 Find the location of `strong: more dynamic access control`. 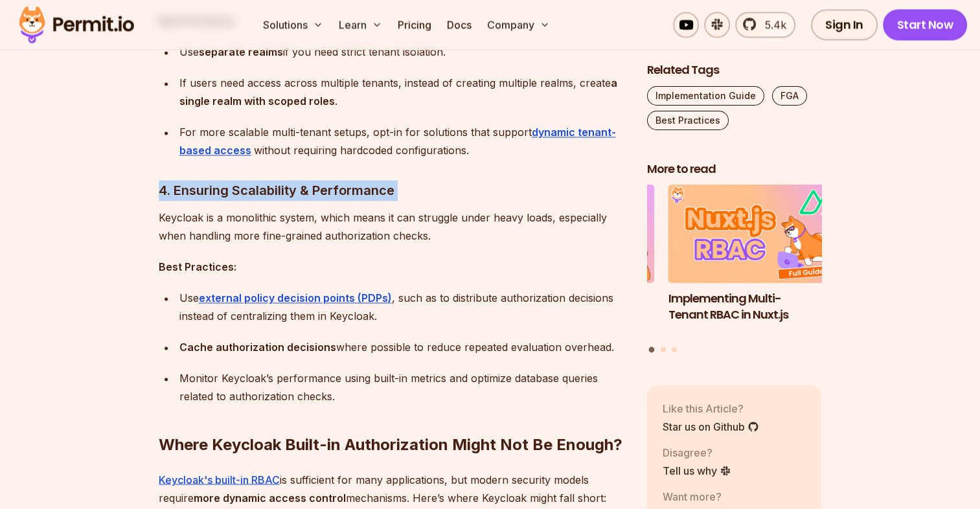

strong: more dynamic access control is located at coordinates (269, 497).